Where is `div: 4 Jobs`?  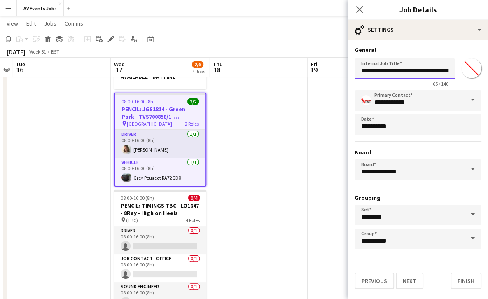 div: 4 Jobs is located at coordinates (198, 71).